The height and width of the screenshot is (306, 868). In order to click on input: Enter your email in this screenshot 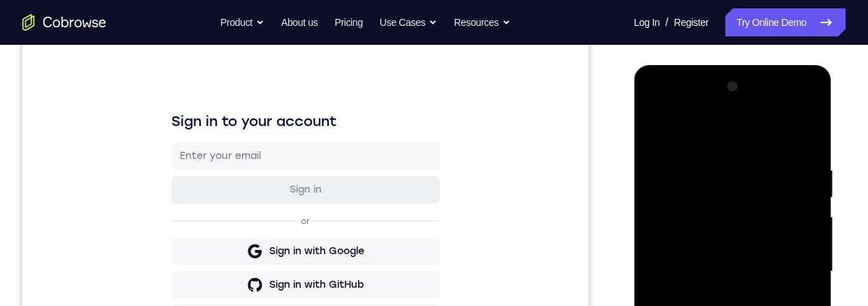, I will do `click(283, 141)`.